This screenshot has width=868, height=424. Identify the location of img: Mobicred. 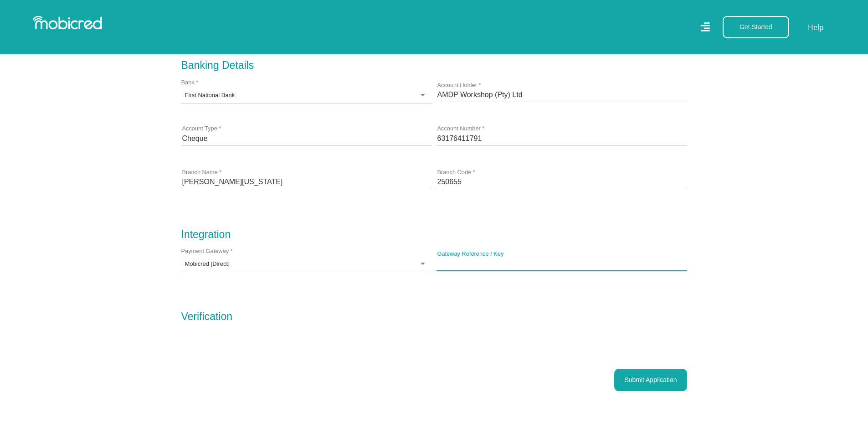
(68, 23).